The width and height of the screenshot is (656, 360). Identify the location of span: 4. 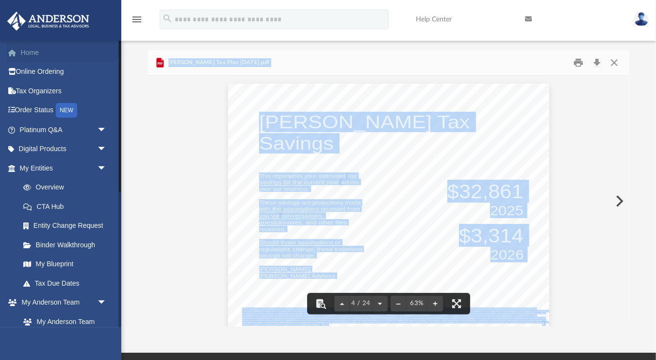
(544, 323).